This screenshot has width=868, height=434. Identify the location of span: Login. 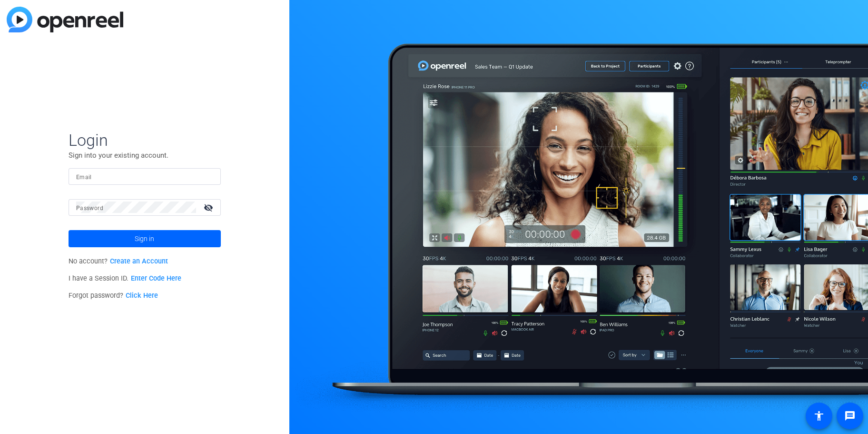
(145, 140).